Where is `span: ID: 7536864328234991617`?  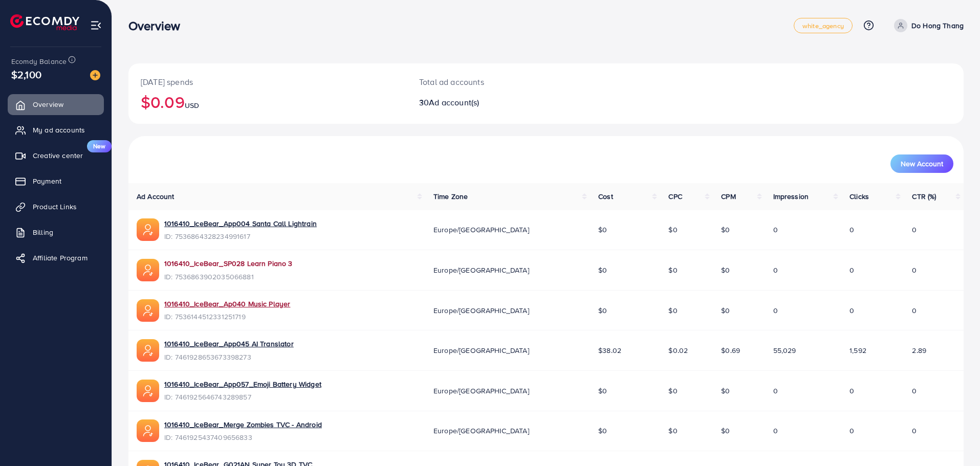
span: ID: 7536864328234991617 is located at coordinates (240, 236).